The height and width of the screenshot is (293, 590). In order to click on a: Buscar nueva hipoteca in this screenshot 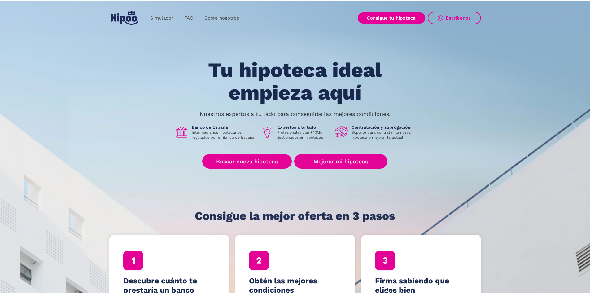, I will do `click(247, 161)`.